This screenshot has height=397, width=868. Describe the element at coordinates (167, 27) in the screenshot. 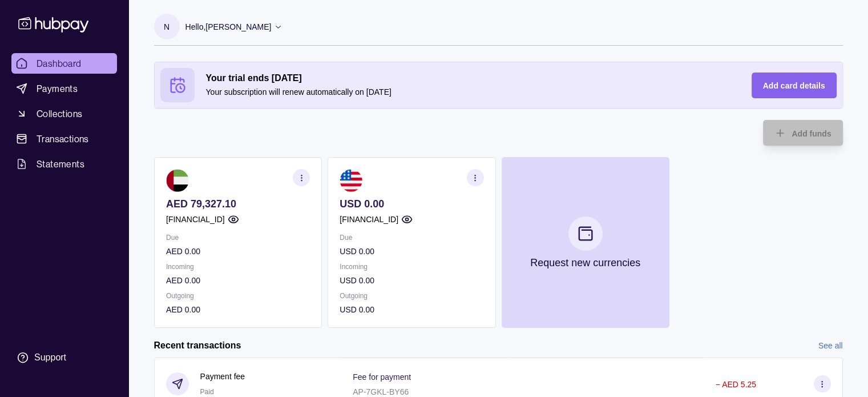

I see `p: N` at that location.